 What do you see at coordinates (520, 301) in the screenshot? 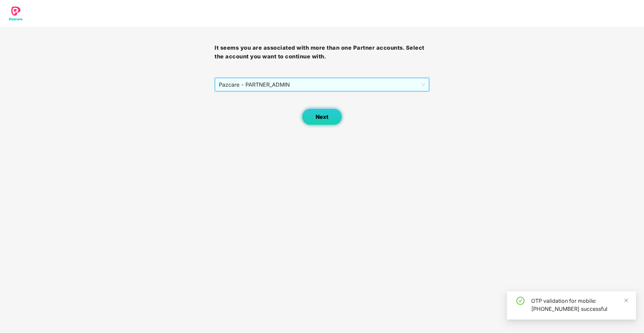
I see `span: check-circle` at bounding box center [520, 301].